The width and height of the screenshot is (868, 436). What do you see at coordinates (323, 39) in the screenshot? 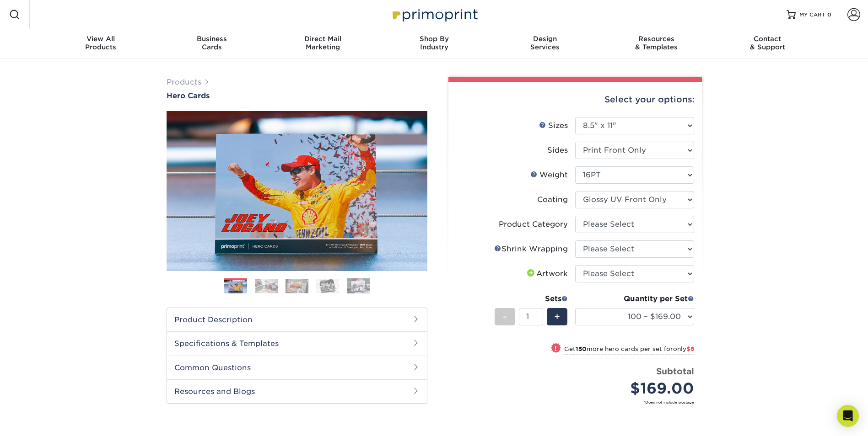
I see `span: Direct Mail` at bounding box center [323, 39].